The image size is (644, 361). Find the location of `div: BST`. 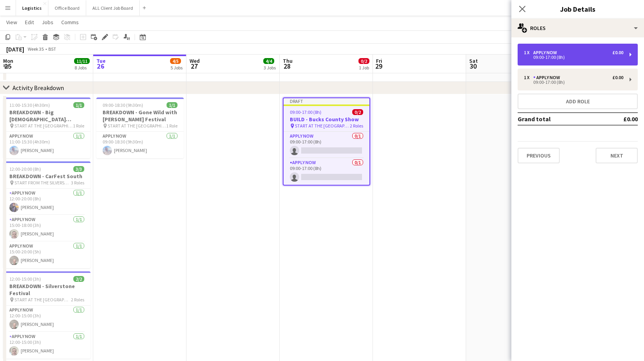

div: BST is located at coordinates (52, 49).